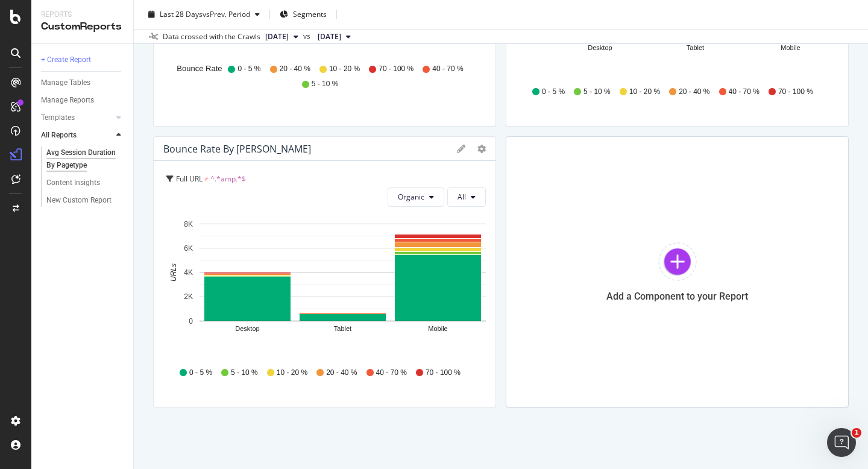  I want to click on div: Data crossed with the Crawls, so click(212, 36).